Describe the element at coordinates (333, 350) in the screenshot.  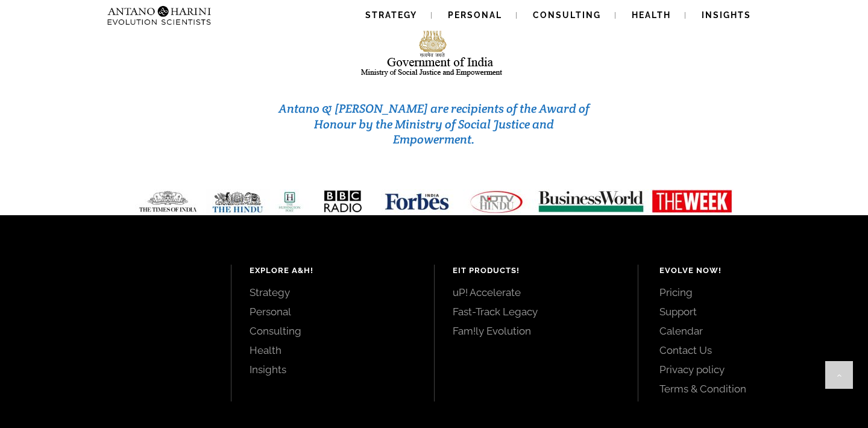
I see `a: Health` at that location.